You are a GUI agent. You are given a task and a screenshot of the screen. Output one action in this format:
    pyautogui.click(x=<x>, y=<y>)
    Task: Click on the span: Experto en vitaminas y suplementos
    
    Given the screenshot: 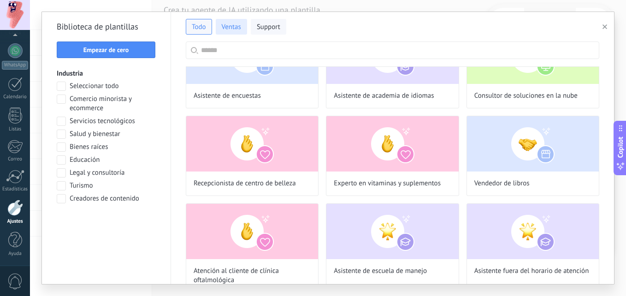 What is the action you would take?
    pyautogui.click(x=387, y=183)
    